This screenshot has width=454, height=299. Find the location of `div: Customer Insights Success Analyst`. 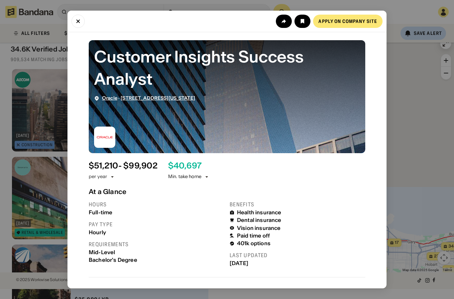

div: Customer Insights Success Analyst is located at coordinates (227, 68).